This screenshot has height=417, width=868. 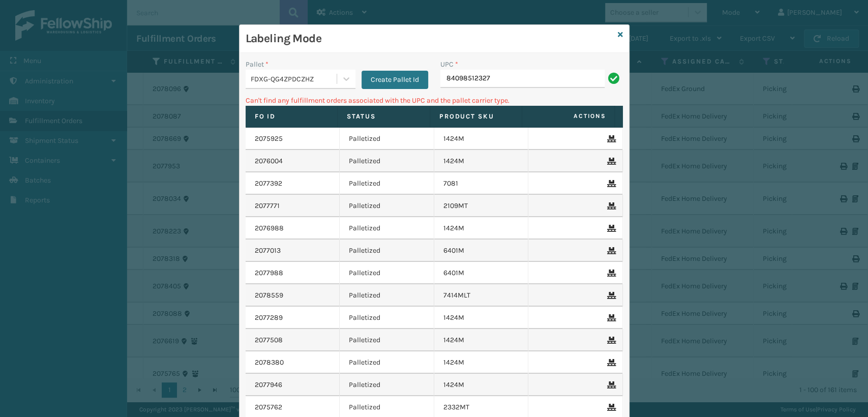 What do you see at coordinates (269, 228) in the screenshot?
I see `a: 2076988` at bounding box center [269, 228].